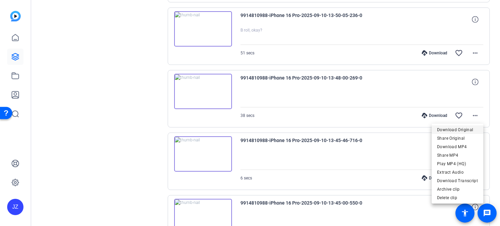  Describe the element at coordinates (457, 138) in the screenshot. I see `span: Share Original` at that location.